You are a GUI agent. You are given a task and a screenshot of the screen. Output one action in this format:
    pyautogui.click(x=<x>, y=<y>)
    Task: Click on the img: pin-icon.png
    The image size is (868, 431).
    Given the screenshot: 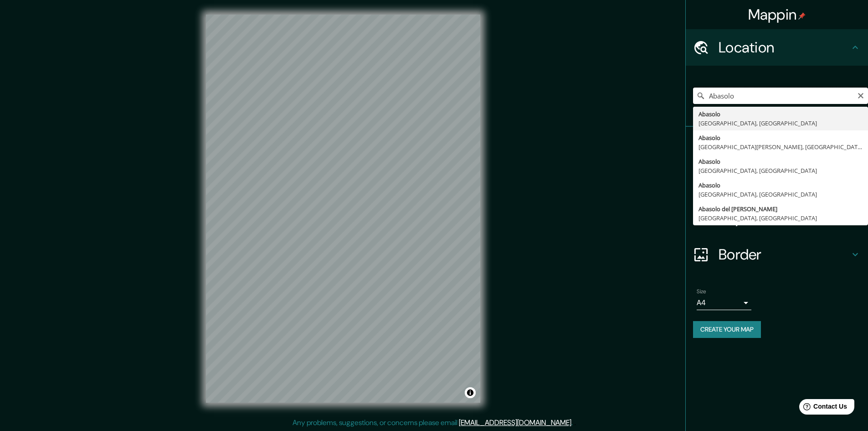 What is the action you would take?
    pyautogui.click(x=802, y=16)
    